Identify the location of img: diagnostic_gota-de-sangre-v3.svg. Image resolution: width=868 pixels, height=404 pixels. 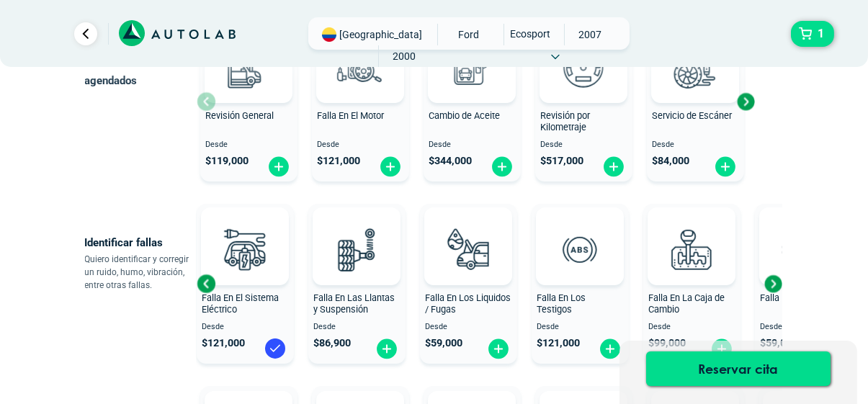
(469, 249).